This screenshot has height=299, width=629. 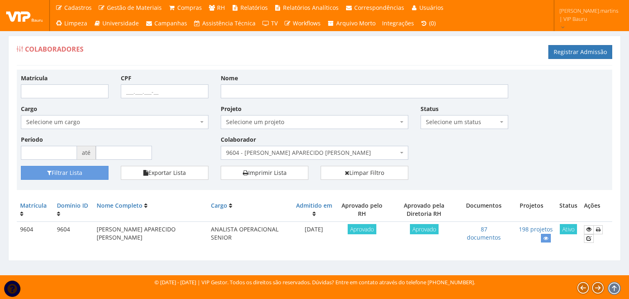 I want to click on a: Domínio ID, so click(x=72, y=205).